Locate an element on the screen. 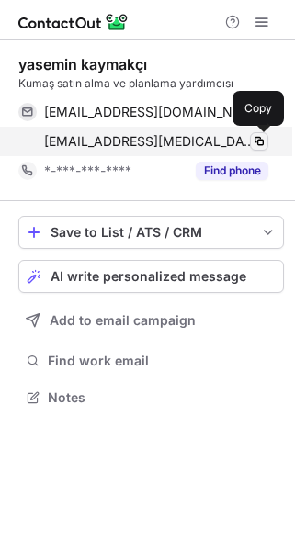 The height and width of the screenshot is (551, 295). button: Find work email is located at coordinates (151, 361).